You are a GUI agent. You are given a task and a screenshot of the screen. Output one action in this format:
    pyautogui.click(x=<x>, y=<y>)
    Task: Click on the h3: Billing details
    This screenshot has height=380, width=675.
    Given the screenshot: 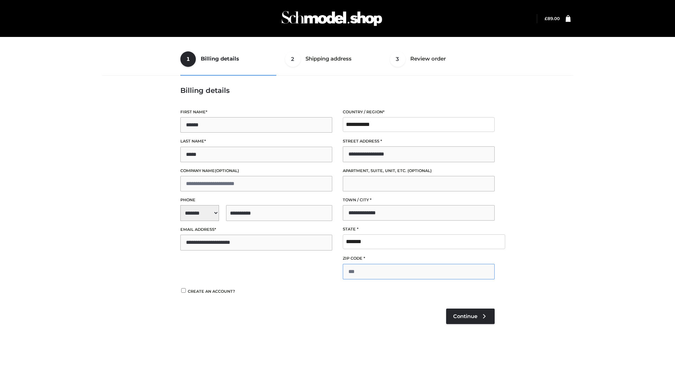 What is the action you would take?
    pyautogui.click(x=338, y=90)
    